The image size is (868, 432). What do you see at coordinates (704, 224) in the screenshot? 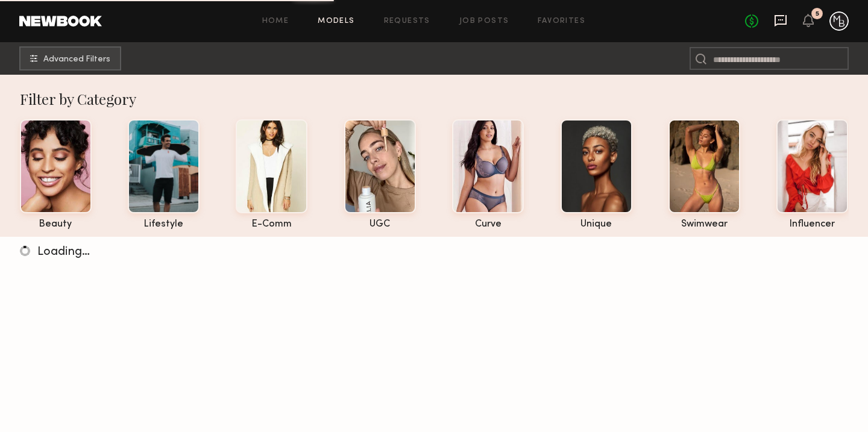
I see `div: swimwear` at bounding box center [704, 224].